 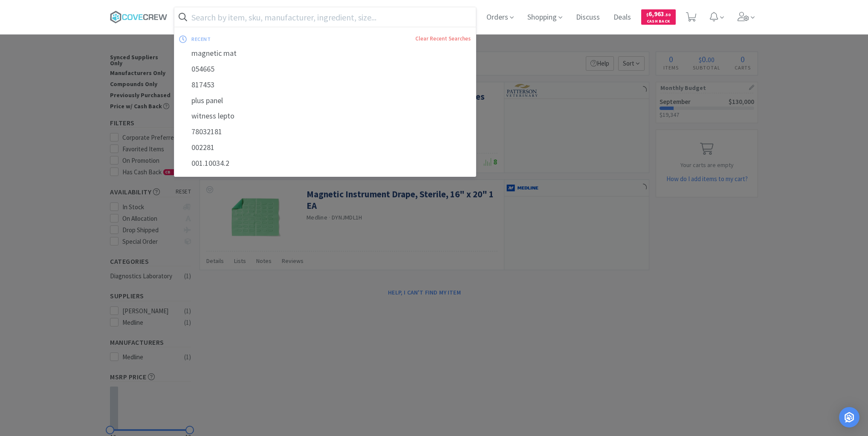 I want to click on input: Search by item, sku, manufacturer, ingredient, size..., so click(x=325, y=17).